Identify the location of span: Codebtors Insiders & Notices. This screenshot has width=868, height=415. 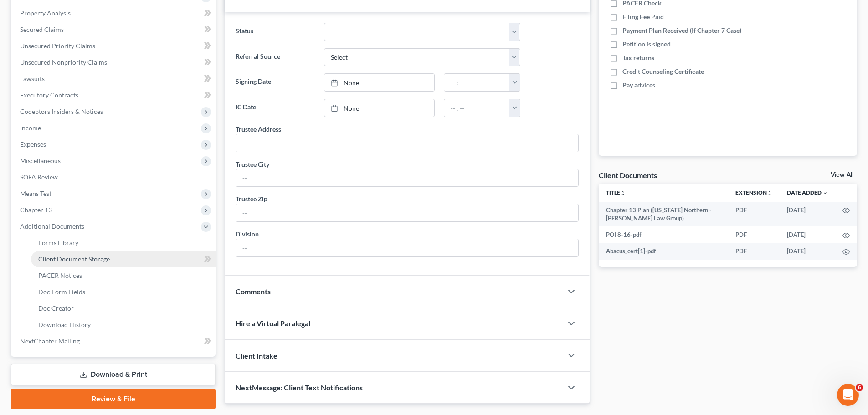
(62, 111).